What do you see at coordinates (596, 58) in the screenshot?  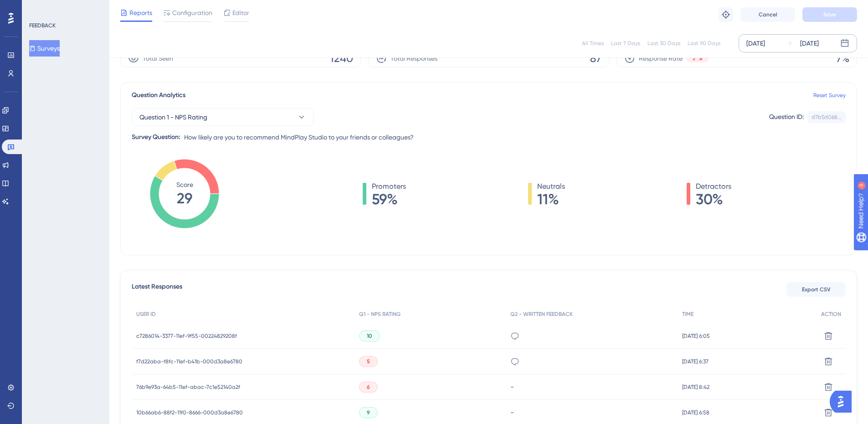 I see `span: 87` at bounding box center [596, 58].